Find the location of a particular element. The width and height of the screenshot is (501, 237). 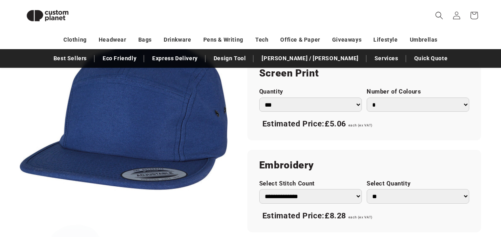

label: Quantity is located at coordinates (310, 92).